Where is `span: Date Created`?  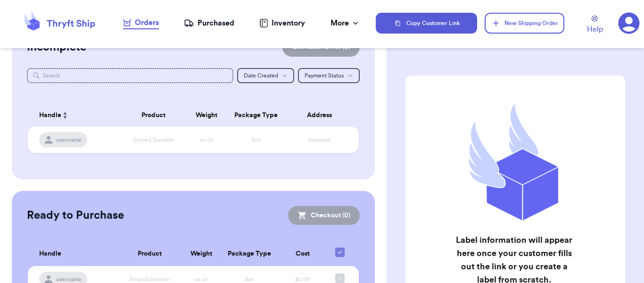
span: Date Created is located at coordinates (261, 76).